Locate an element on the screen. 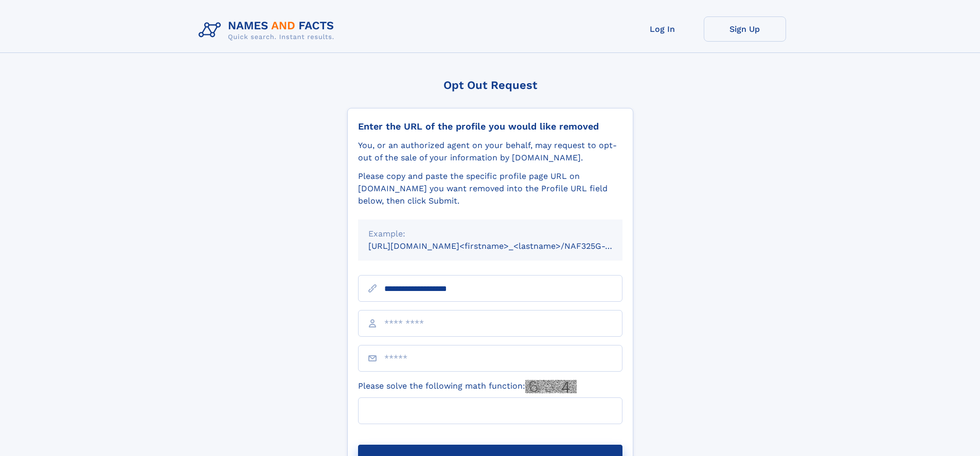 Image resolution: width=980 pixels, height=456 pixels. img: Logo Names and Facts is located at coordinates (268, 30).